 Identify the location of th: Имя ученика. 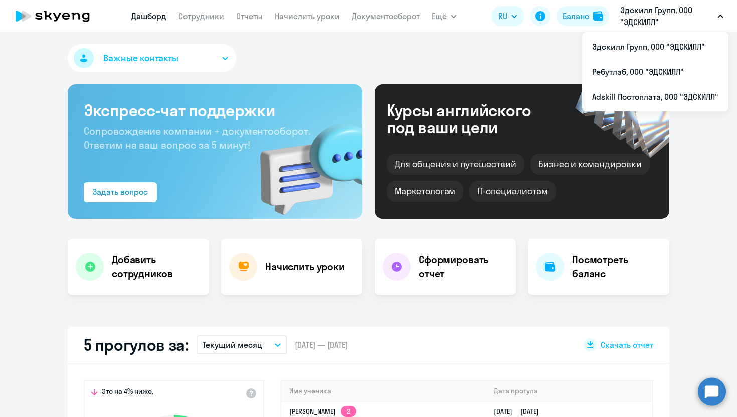
(383, 391).